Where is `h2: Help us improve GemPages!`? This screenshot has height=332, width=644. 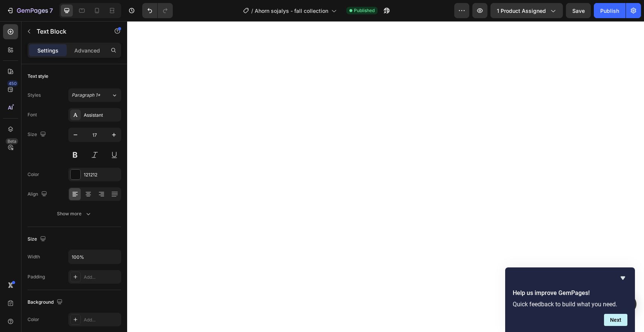 h2: Help us improve GemPages! is located at coordinates (570, 293).